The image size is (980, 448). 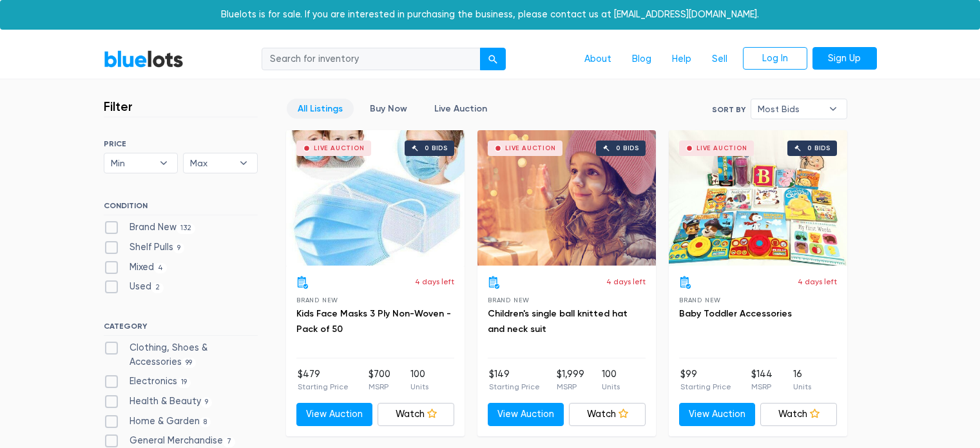 What do you see at coordinates (180, 355) in the screenshot?
I see `label: Clothing, Shoes & Accessories` at bounding box center [180, 355].